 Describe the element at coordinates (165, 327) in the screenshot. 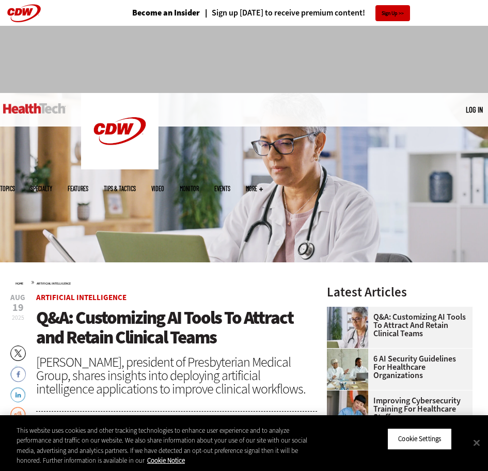

I see `span: Q&A: Customizing AI Tools To Attract and Retain Clinical Teams` at that location.